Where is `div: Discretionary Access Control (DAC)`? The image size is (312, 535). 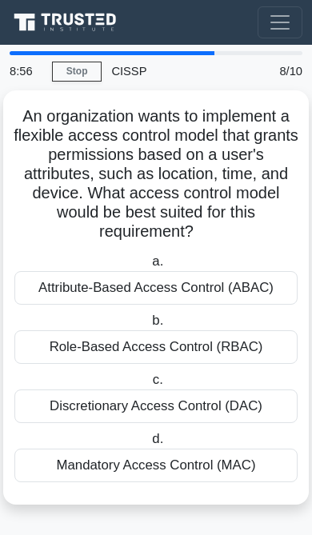 div: Discretionary Access Control (DAC) is located at coordinates (156, 406).